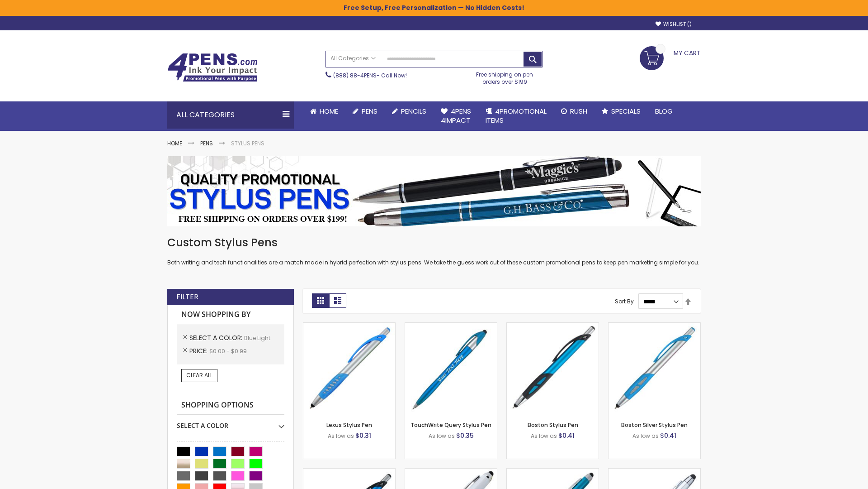  I want to click on a: Blog, so click(664, 112).